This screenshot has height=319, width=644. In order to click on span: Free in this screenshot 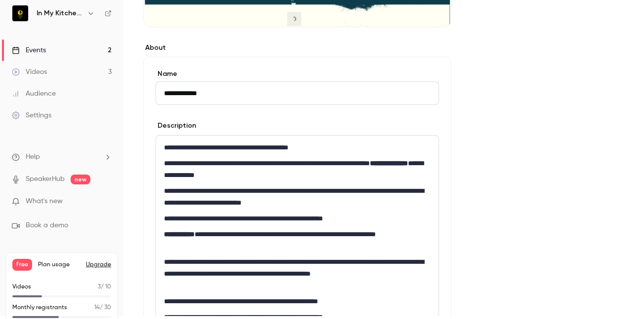, I will do `click(22, 265)`.